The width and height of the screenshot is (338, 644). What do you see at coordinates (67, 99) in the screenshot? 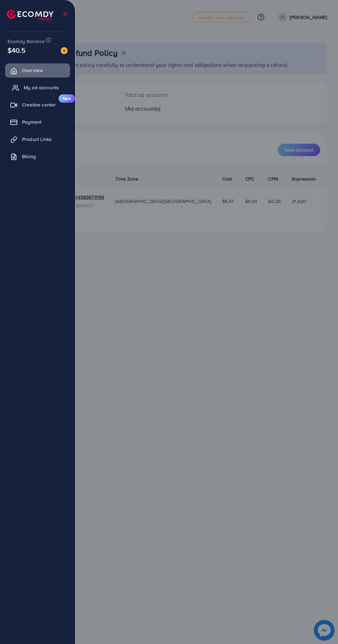
I see `span: New` at bounding box center [67, 99].